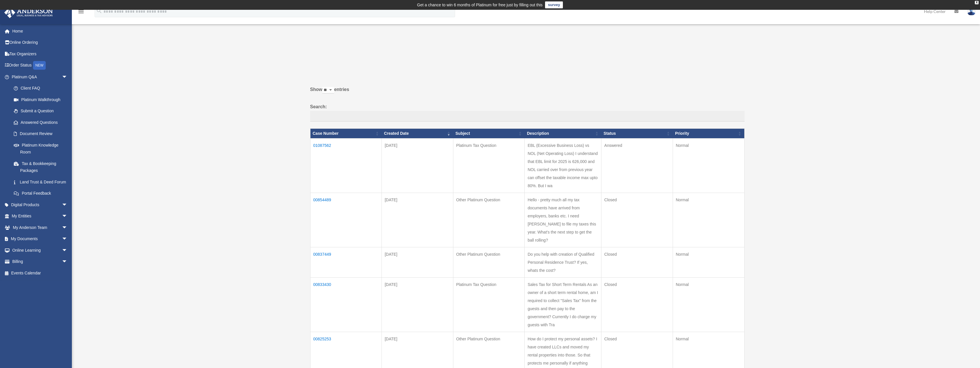 This screenshot has height=368, width=980. I want to click on img: Anderson Advisors Platinum Portal, so click(29, 13).